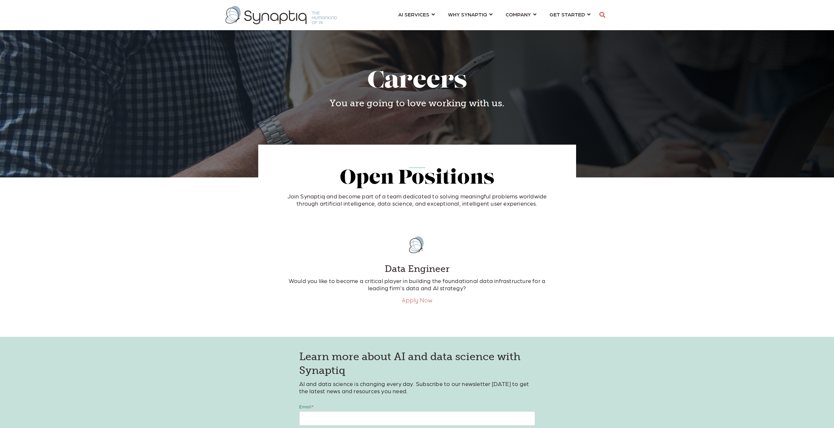 The width and height of the screenshot is (834, 428). Describe the element at coordinates (417, 284) in the screenshot. I see `p: Would you like to become a critical player in building the foundational data infrastructure for a...` at that location.